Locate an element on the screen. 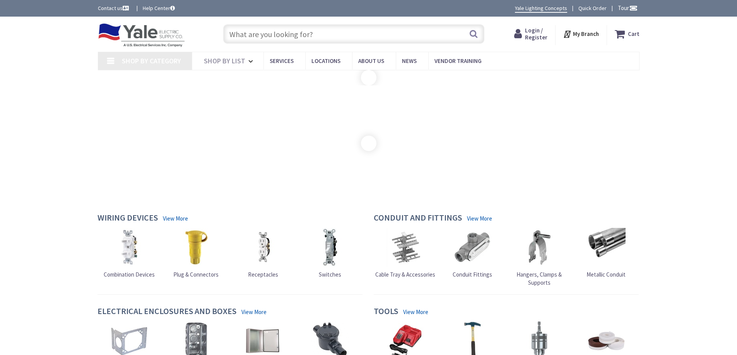  h4: Tools is located at coordinates (386, 312).